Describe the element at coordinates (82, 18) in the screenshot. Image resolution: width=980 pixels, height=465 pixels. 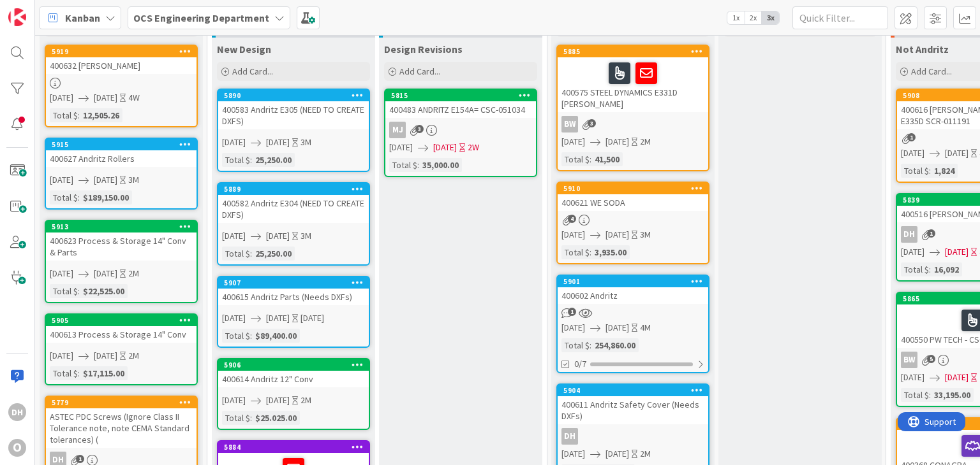
I see `span: Kanban` at that location.